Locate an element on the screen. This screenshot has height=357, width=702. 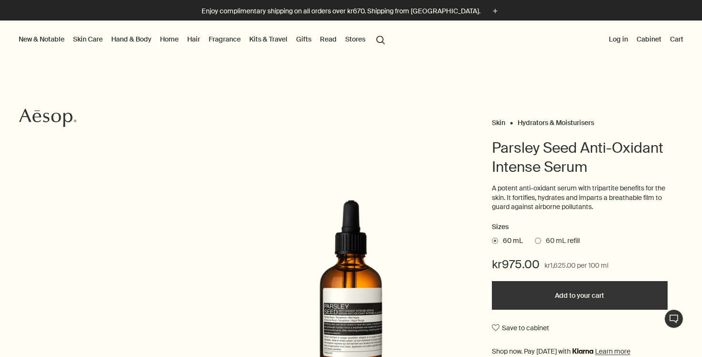
button: Log in is located at coordinates (619, 39).